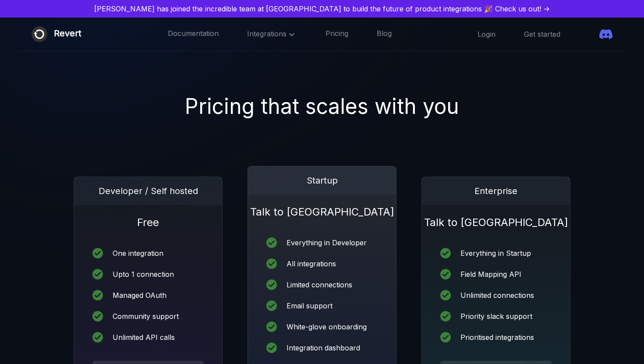 This screenshot has height=364, width=644. Describe the element at coordinates (323, 348) in the screenshot. I see `div: Integration dashboard` at that location.